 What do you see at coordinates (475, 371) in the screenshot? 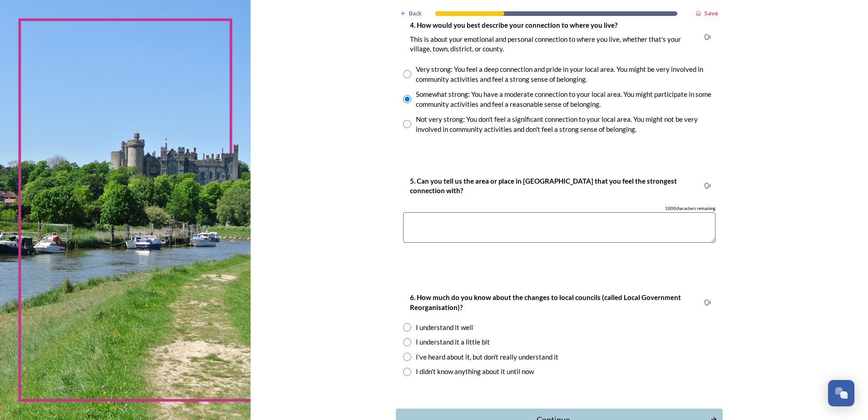
I see `div: I didn't know anything about it until now` at bounding box center [475, 371].